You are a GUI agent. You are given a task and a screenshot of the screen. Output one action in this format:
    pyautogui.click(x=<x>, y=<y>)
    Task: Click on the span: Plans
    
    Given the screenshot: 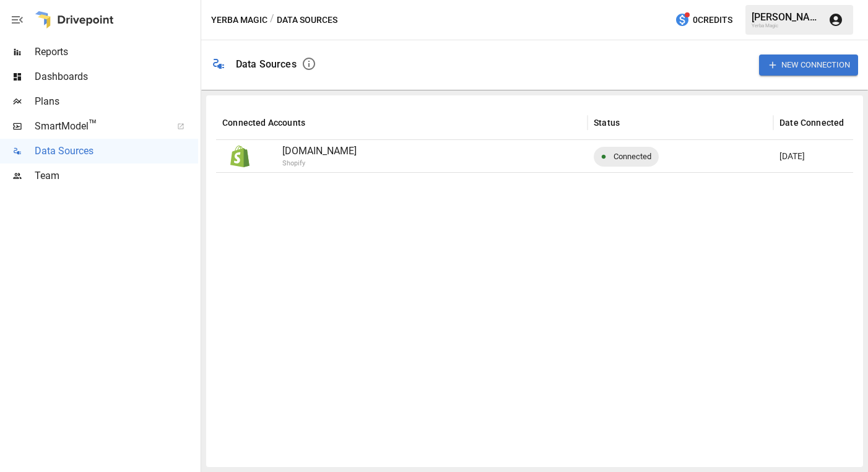 What is the action you would take?
    pyautogui.click(x=117, y=102)
    